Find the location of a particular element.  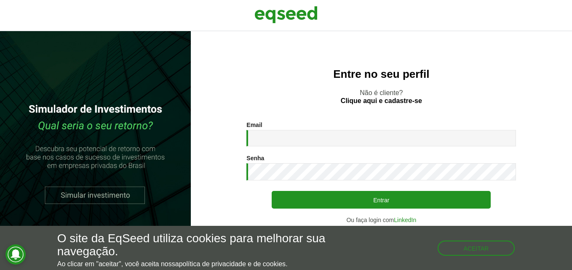

button: Entrar is located at coordinates (381, 200).